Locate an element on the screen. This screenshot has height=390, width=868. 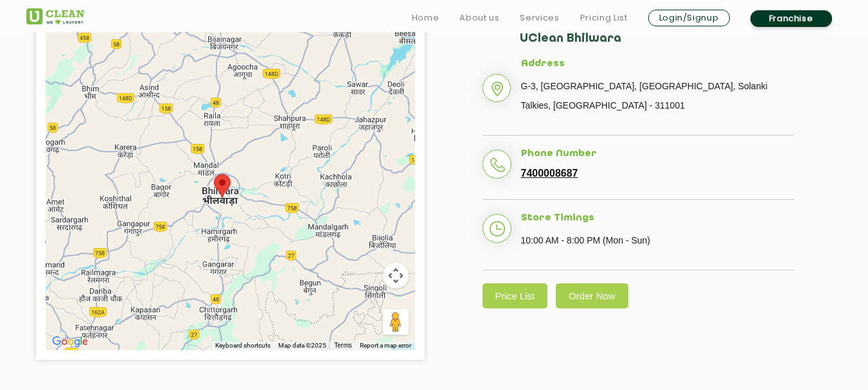
a: Login/Signup is located at coordinates (688, 18).